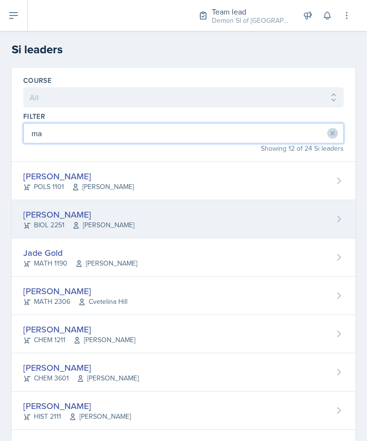 The height and width of the screenshot is (441, 367). What do you see at coordinates (183, 148) in the screenshot?
I see `div: Showing 12 of 24 Si leaders` at bounding box center [183, 148].